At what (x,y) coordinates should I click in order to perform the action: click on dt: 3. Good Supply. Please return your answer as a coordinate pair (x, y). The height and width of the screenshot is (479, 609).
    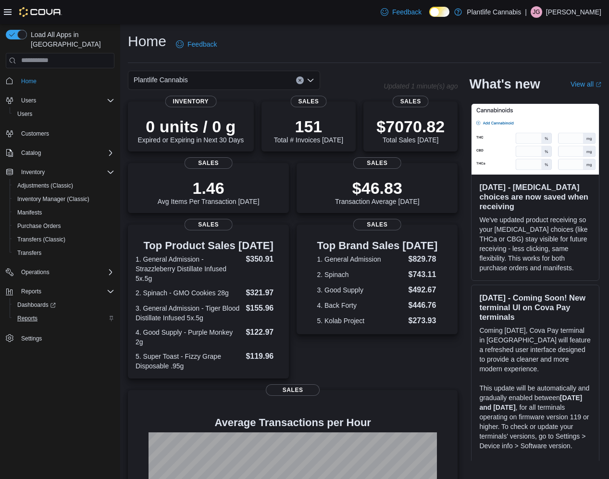
    Looking at the image, I should click on (361, 290).